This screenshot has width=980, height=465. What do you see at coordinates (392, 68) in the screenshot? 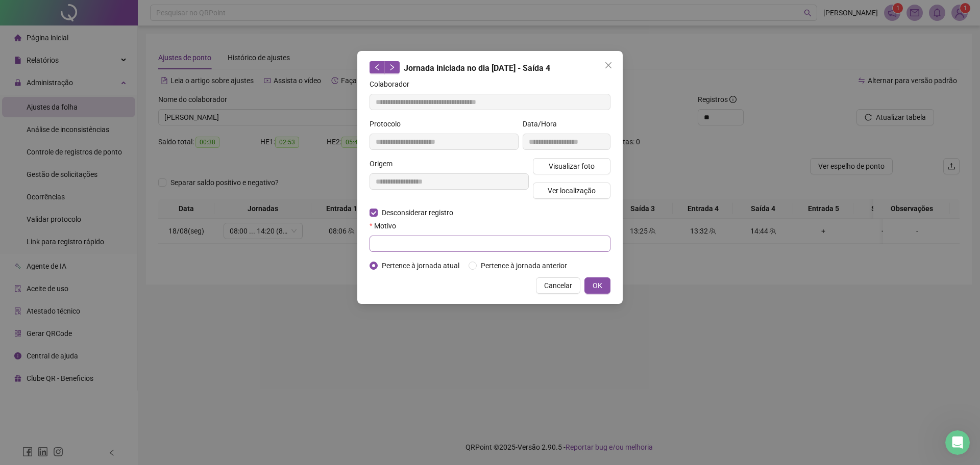
I see `button: right` at bounding box center [392, 68].